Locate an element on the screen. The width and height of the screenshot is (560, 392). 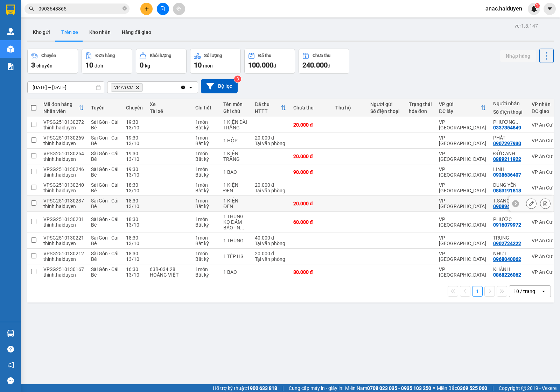
span: notification is located at coordinates (10, 365).